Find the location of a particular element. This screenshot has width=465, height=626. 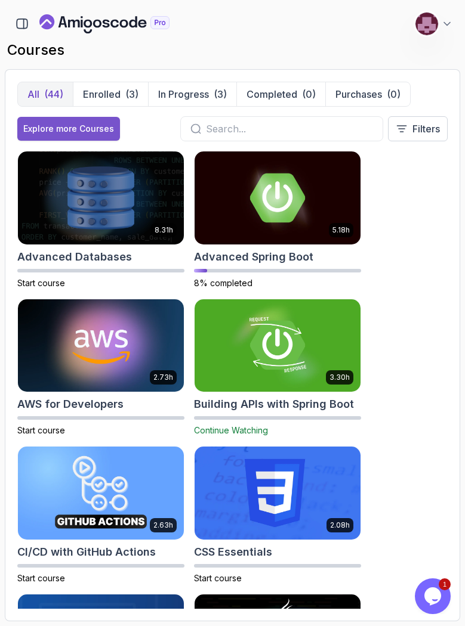

div: (44) is located at coordinates (54, 94).